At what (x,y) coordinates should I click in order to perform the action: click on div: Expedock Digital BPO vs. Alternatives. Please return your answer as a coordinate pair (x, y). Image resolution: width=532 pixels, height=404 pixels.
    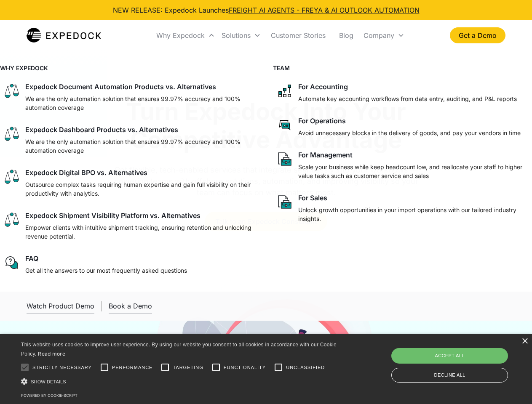
    Looking at the image, I should click on (86, 173).